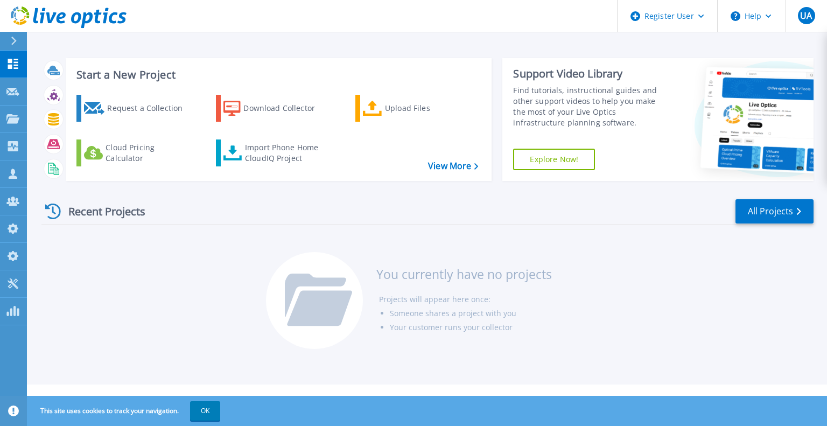 The width and height of the screenshot is (827, 426). What do you see at coordinates (149, 153) in the screenshot?
I see `div: Cloud Pricing Calculator` at bounding box center [149, 153].